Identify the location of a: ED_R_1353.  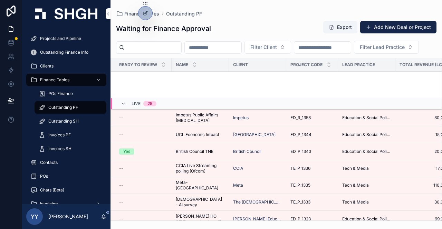
(312, 118).